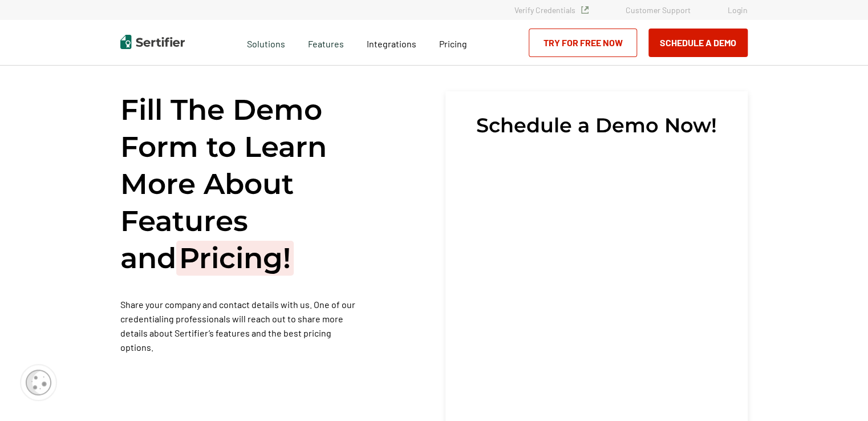  Describe the element at coordinates (241, 326) in the screenshot. I see `p: Share your company and contact details with us. One of our credentialing professionals will reach...` at that location.